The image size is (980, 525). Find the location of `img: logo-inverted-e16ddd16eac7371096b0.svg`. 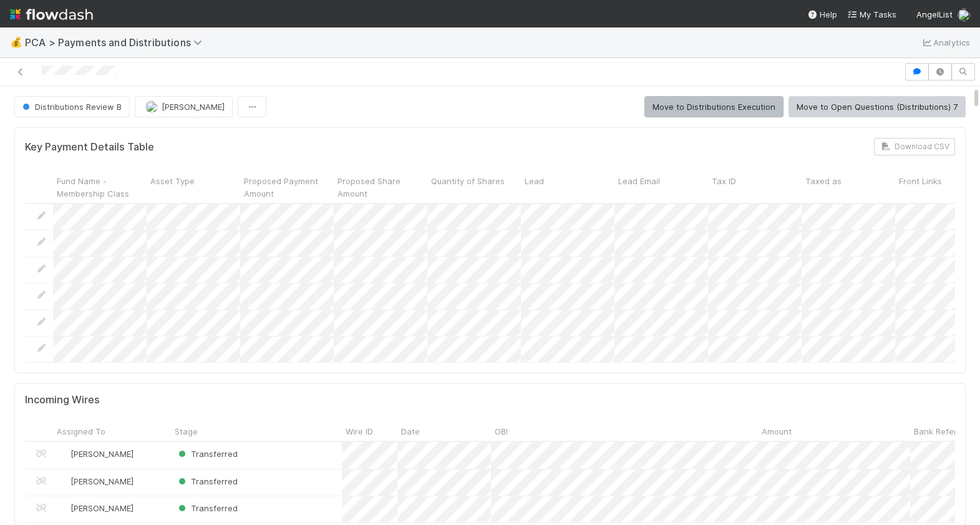

img: logo-inverted-e16ddd16eac7371096b0.svg is located at coordinates (51, 14).